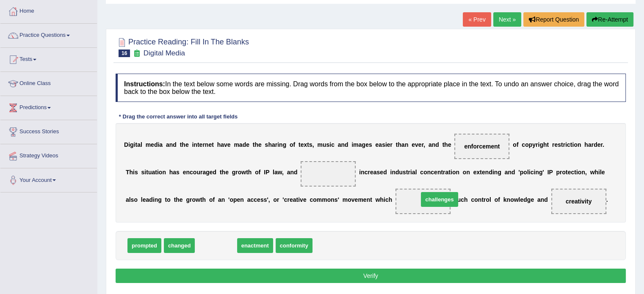 The width and height of the screenshot is (644, 294). What do you see at coordinates (126, 145) in the screenshot?
I see `b: D` at bounding box center [126, 145].